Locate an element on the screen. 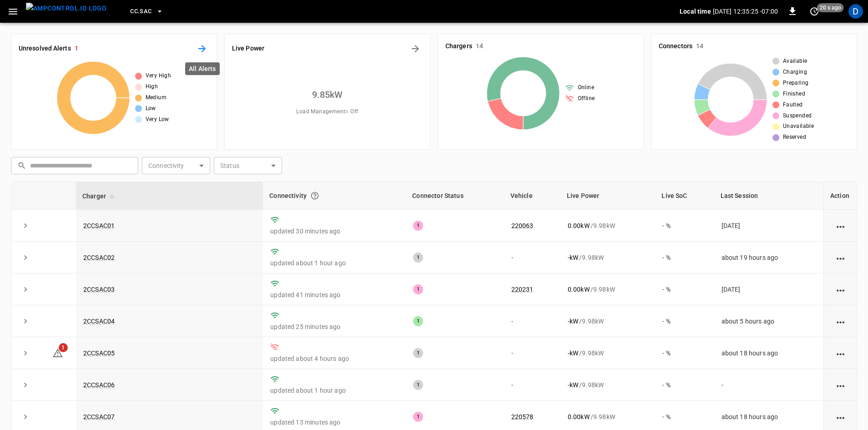 The width and height of the screenshot is (868, 430). span: Online is located at coordinates (586, 88).